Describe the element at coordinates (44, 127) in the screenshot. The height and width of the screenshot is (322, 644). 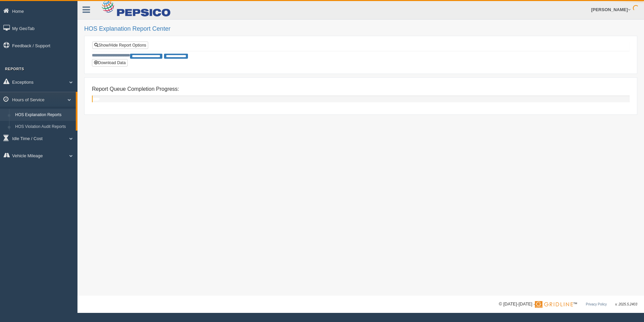
I see `a: HOS Violation Audit Reports` at that location.